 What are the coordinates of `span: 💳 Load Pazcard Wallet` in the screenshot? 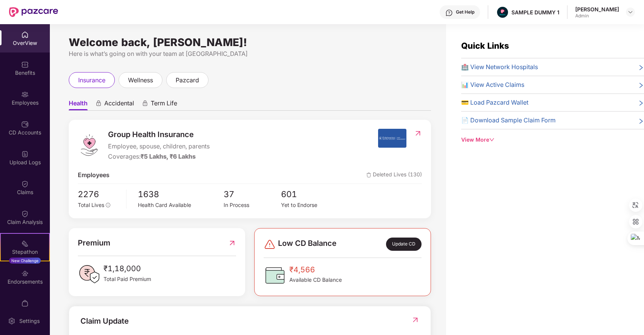 It's located at (495, 102).